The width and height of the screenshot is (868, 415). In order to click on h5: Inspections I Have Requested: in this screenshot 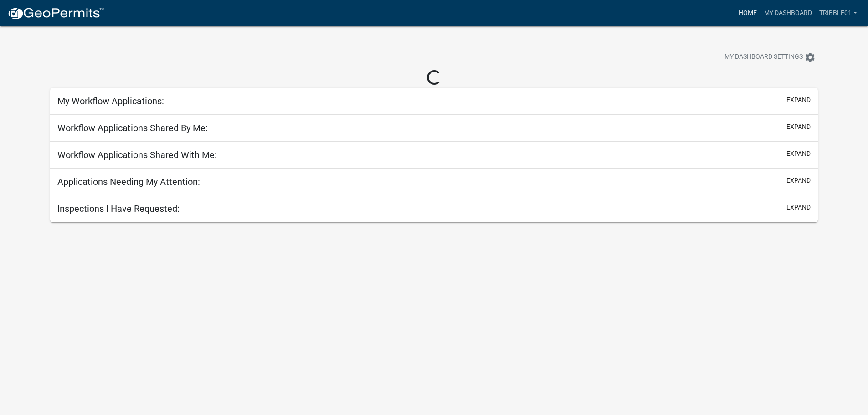, I will do `click(118, 209)`.